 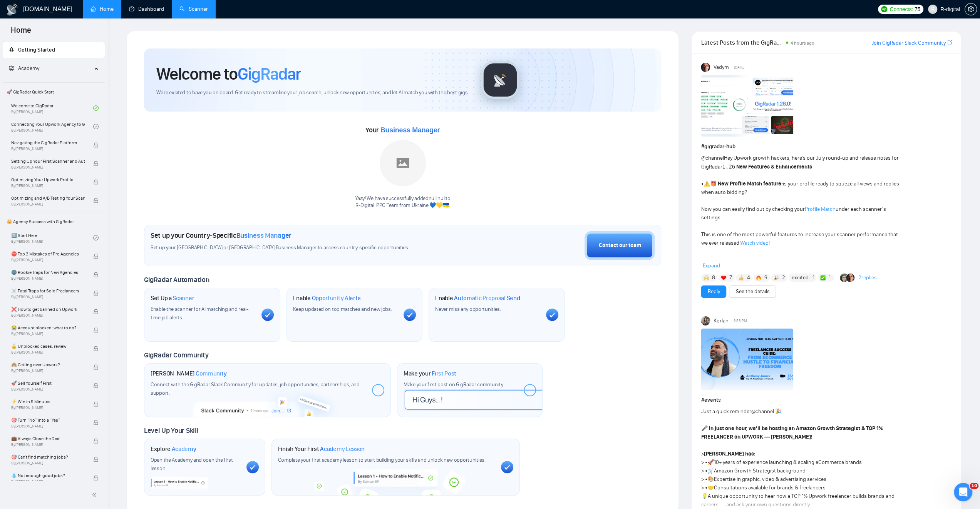 I want to click on span: Make your first post on GigRadar community., so click(x=453, y=385).